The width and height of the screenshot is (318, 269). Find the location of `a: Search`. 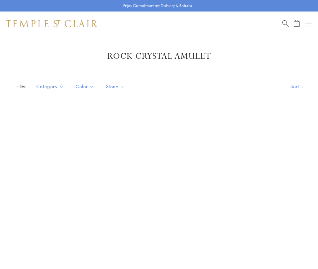

a: Search is located at coordinates (286, 23).